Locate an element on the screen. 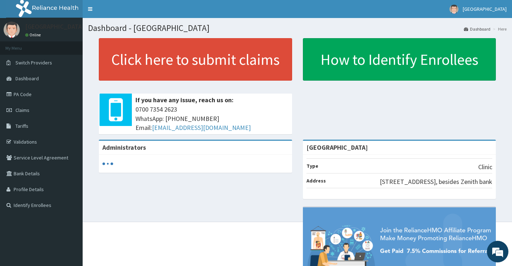 The image size is (512, 266). svg: audio-loading is located at coordinates (108, 164).